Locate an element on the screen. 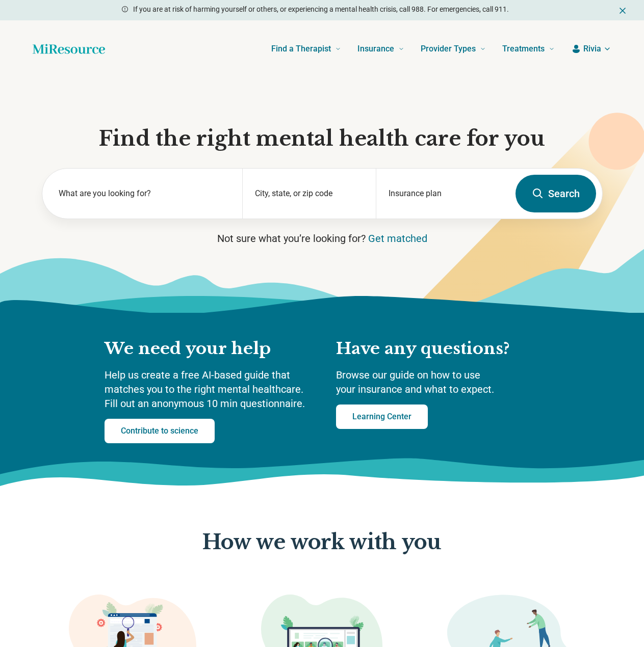 This screenshot has height=647, width=644. button: Dismiss is located at coordinates (622, 10).